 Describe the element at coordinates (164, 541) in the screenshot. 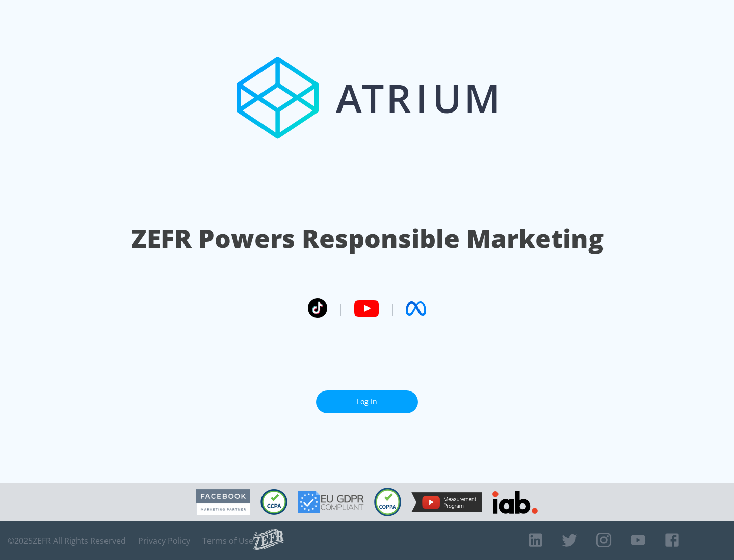

I see `a: Privacy Policy` at that location.